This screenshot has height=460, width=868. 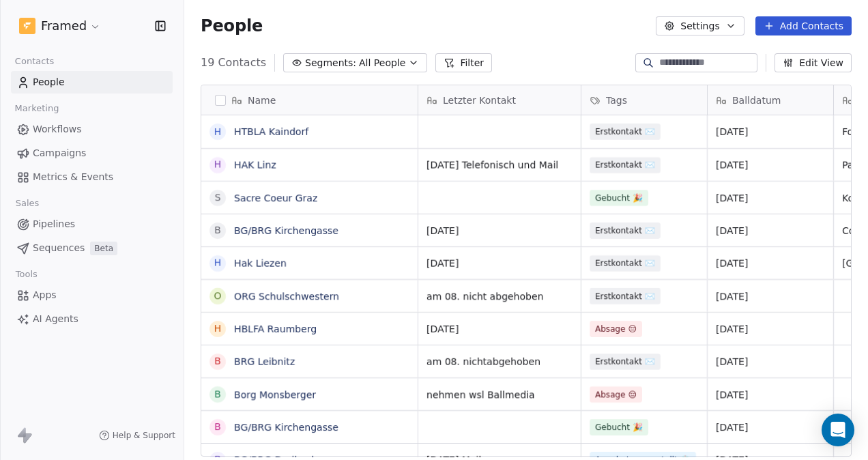 I want to click on div: grid, so click(x=310, y=286).